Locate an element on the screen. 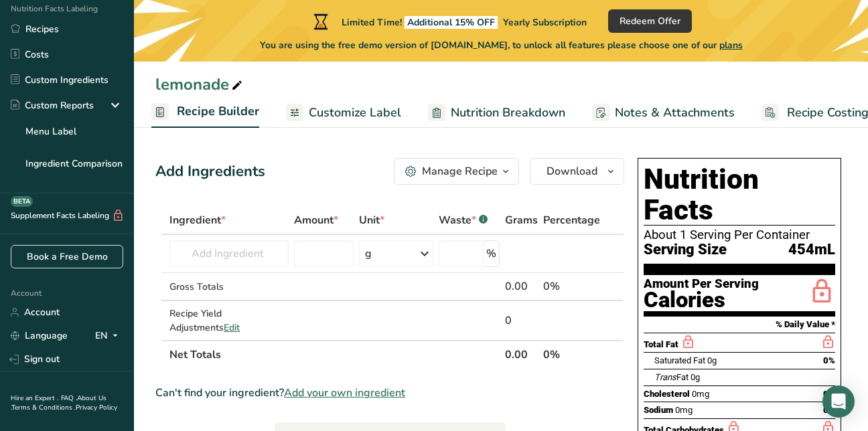 Image resolution: width=868 pixels, height=431 pixels. th: 0% is located at coordinates (571, 354).